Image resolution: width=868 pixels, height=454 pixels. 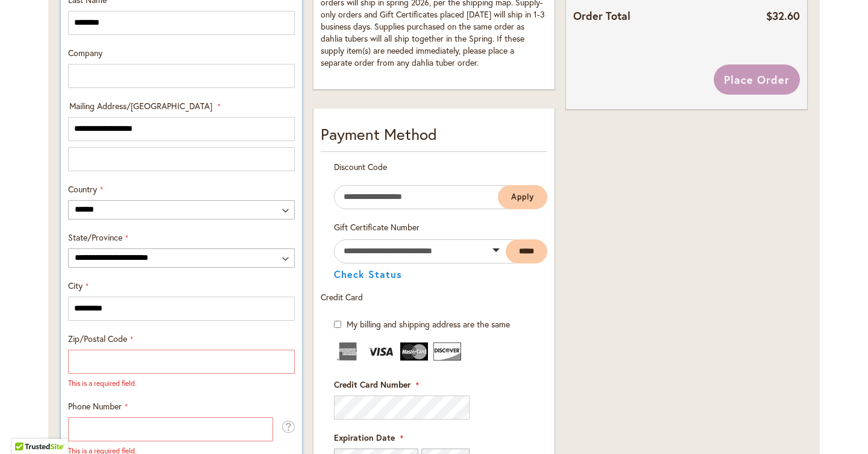 I want to click on span: Phone Number, so click(x=95, y=405).